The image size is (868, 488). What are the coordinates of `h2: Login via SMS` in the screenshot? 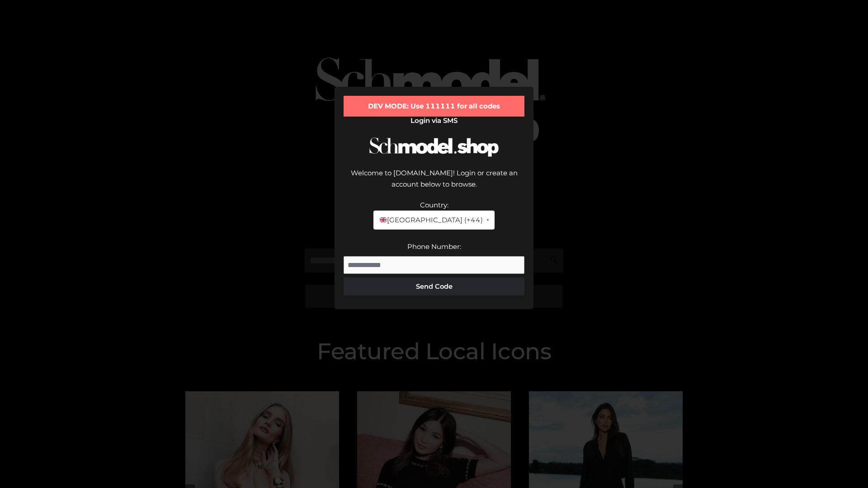 It's located at (434, 121).